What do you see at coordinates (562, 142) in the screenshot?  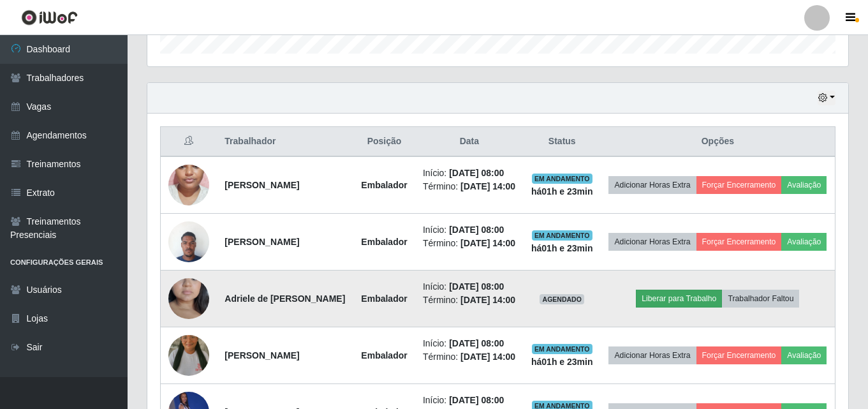 I see `th: Status` at bounding box center [562, 142].